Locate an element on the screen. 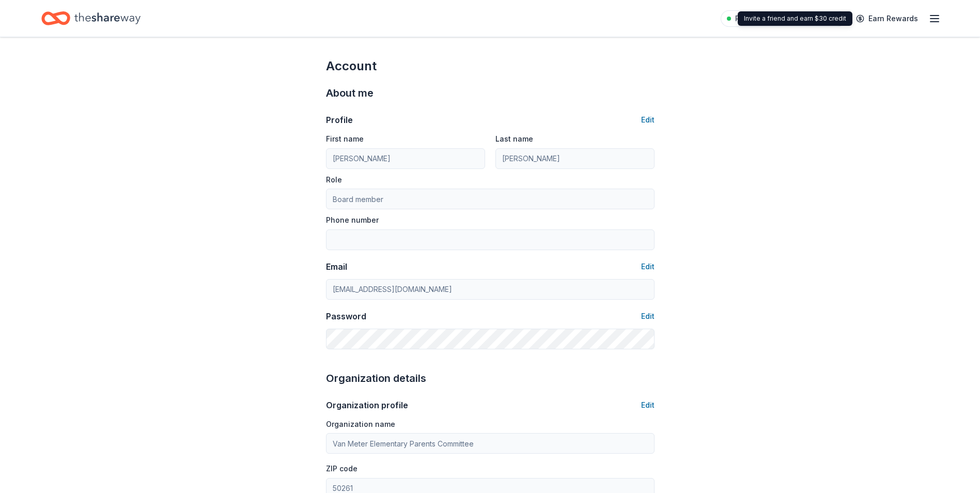 The image size is (980, 493). label: Last name is located at coordinates (514, 139).